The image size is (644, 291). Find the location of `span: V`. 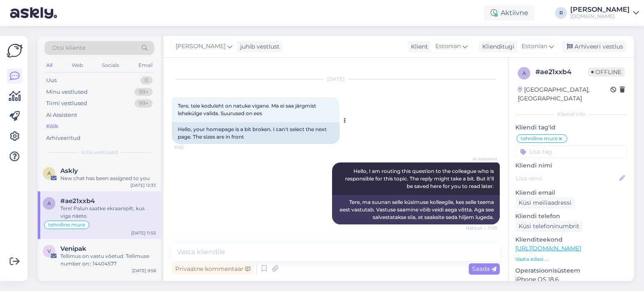

span: V is located at coordinates (49, 251).